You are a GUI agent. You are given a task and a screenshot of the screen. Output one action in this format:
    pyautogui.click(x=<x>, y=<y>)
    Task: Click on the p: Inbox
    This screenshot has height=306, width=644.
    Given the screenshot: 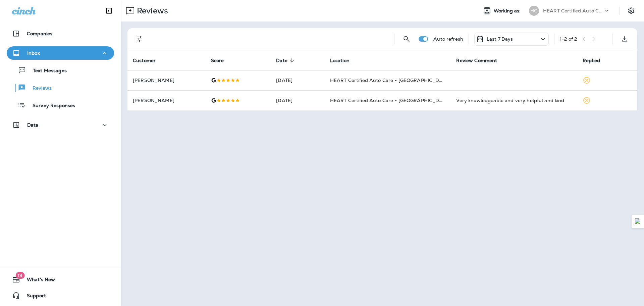 What is the action you would take?
    pyautogui.click(x=34, y=53)
    